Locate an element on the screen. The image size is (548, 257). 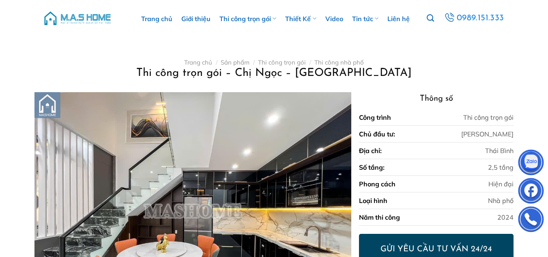
div: Chủ đầu tư: is located at coordinates (377, 134).